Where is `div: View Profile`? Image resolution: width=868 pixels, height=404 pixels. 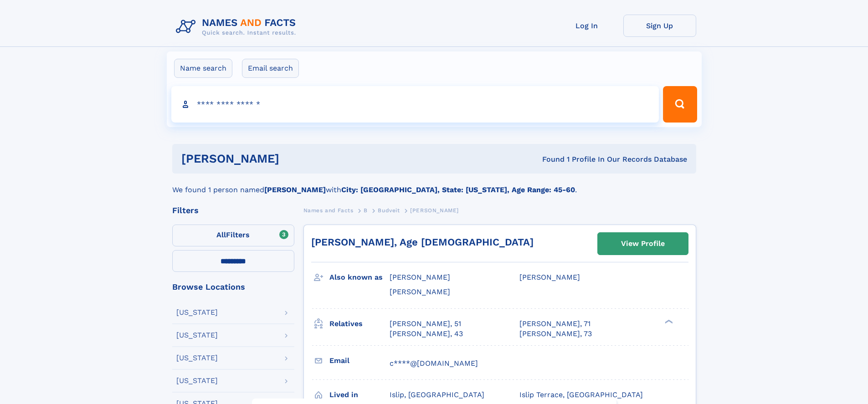 div: View Profile is located at coordinates (643, 243).